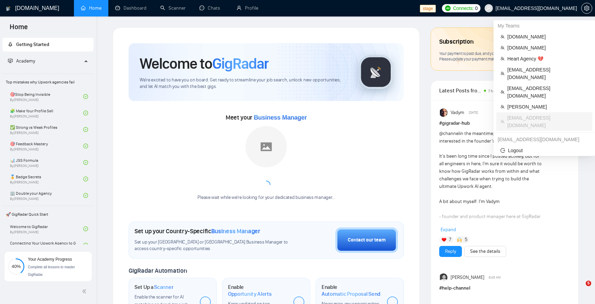 The image size is (595, 304). What do you see at coordinates (449, 133) in the screenshot?
I see `span: @channel` at bounding box center [449, 133].